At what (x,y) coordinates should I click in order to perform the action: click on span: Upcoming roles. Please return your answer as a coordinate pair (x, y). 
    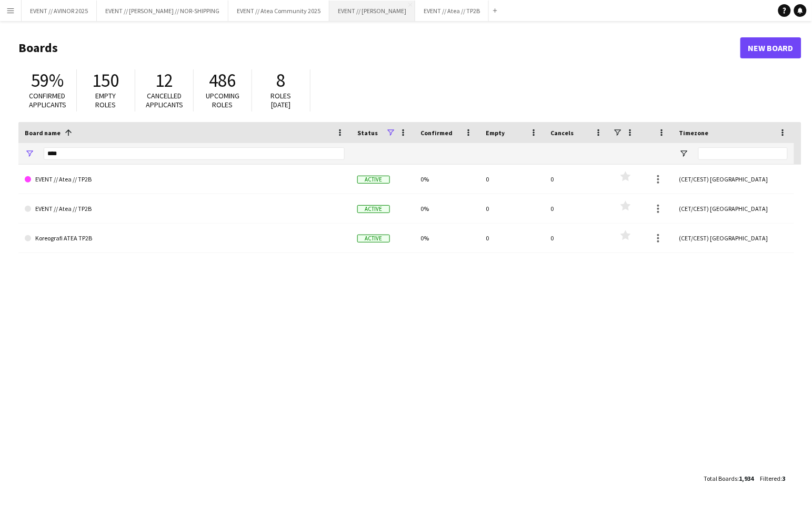
    Looking at the image, I should click on (223, 100).